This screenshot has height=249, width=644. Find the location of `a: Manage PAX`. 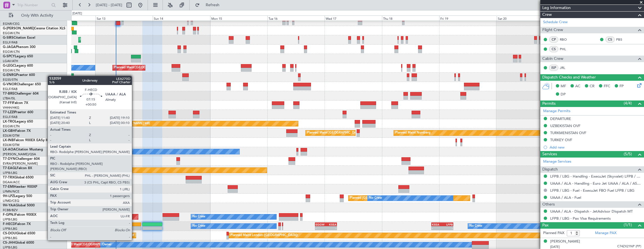

a: Manage PAX is located at coordinates (606, 233).